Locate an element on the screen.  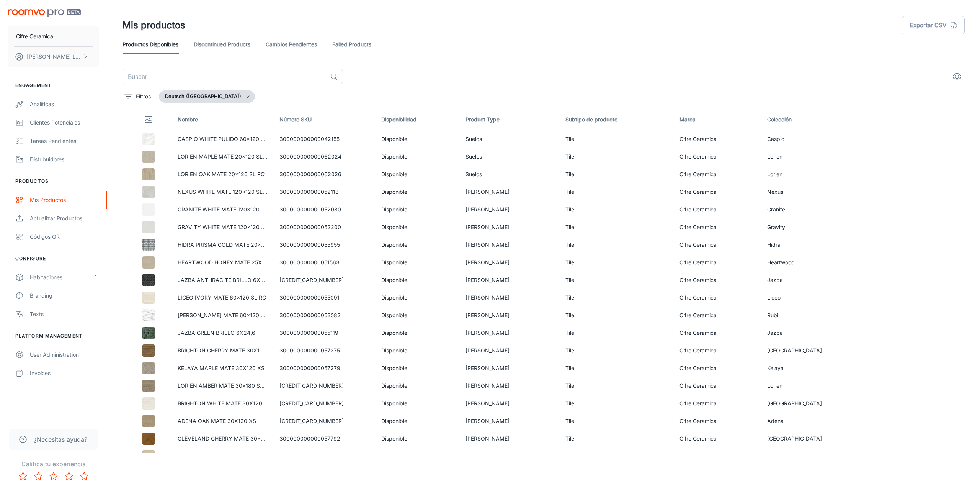
td: Heartwood is located at coordinates (812, 262).